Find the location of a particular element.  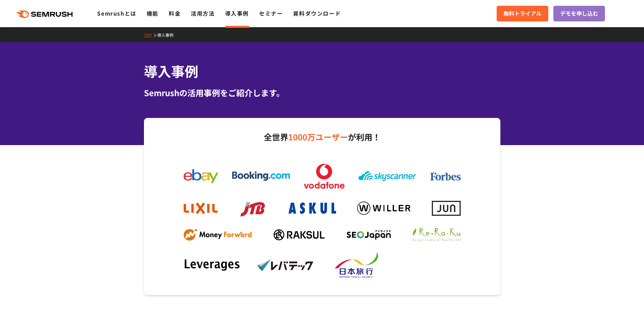

p: 全世界 が利用！ is located at coordinates (322, 137).